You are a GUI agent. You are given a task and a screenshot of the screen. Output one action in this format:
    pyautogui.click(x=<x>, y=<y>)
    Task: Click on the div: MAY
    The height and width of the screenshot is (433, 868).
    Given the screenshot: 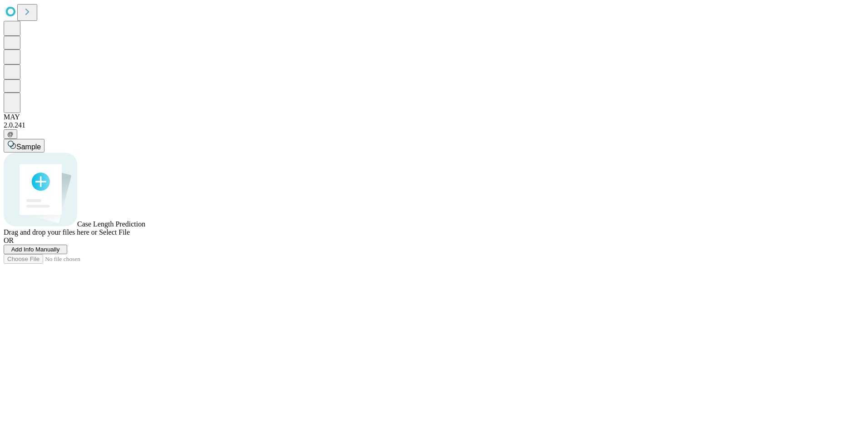 What is the action you would take?
    pyautogui.click(x=434, y=118)
    